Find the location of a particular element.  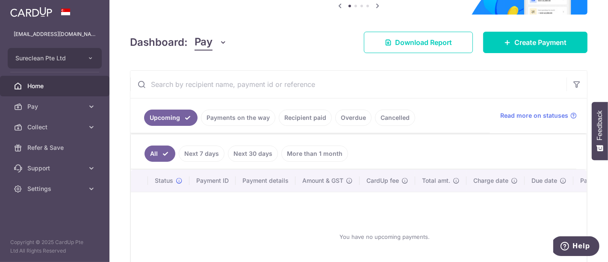

input: Search by recipient name, payment id or reference is located at coordinates (348, 84).